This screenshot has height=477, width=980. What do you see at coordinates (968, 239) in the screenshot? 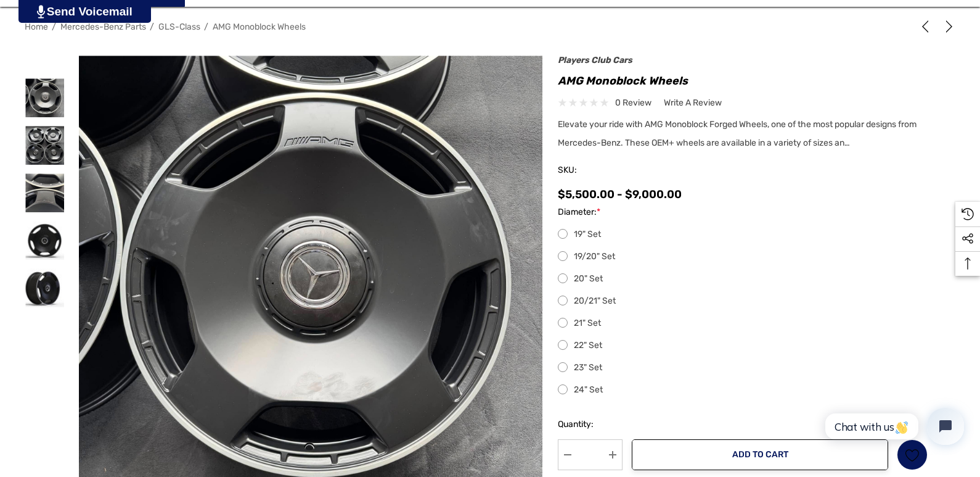
I see `svg: Social Media` at bounding box center [968, 239].